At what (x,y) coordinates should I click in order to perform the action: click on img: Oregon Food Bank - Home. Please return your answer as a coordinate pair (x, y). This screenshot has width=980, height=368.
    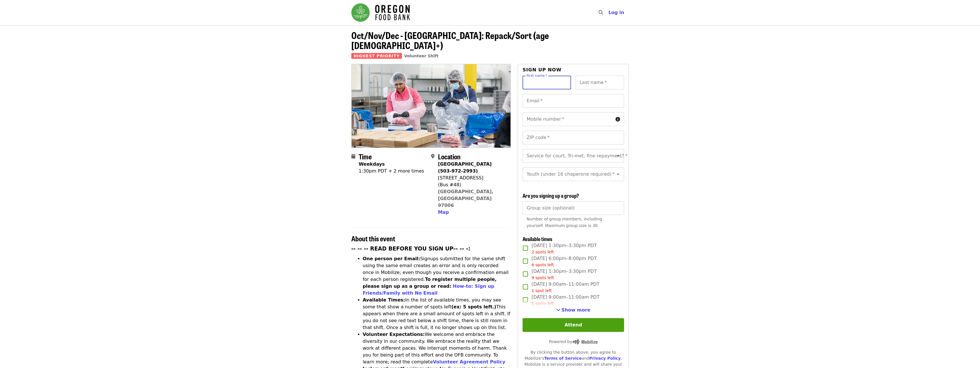
    Looking at the image, I should click on (380, 13).